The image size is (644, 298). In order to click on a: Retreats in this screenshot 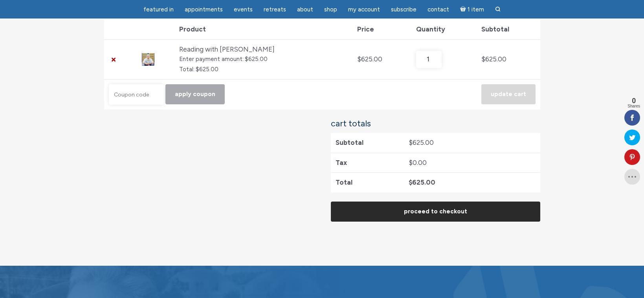, I will do `click(275, 10)`.